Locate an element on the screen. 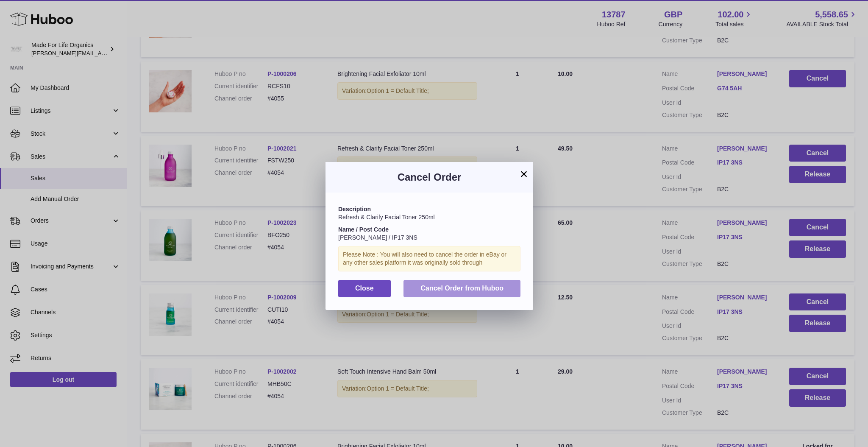 The image size is (868, 447). h3: Cancel Order is located at coordinates (429, 177).